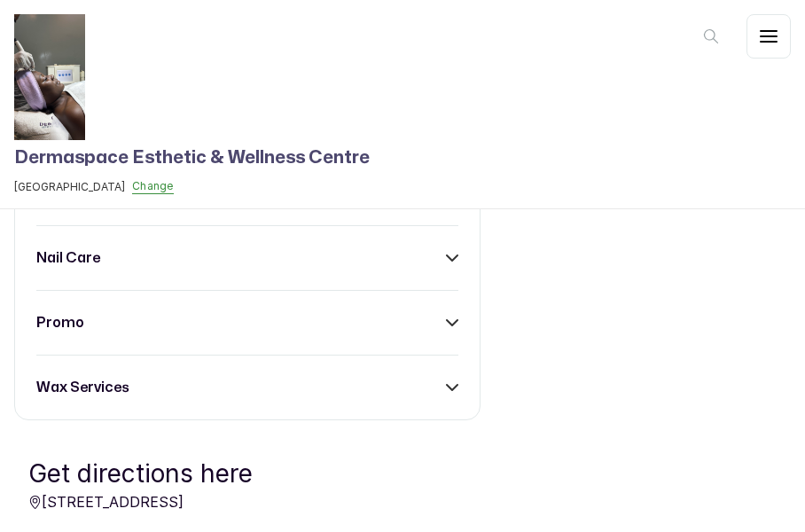 Image resolution: width=805 pixels, height=532 pixels. Describe the element at coordinates (82, 388) in the screenshot. I see `h3: wax services` at that location.